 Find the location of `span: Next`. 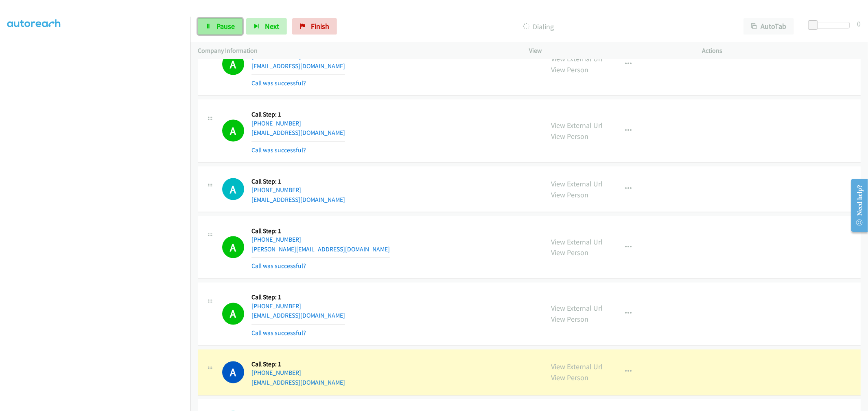

span: Next is located at coordinates (272, 26).